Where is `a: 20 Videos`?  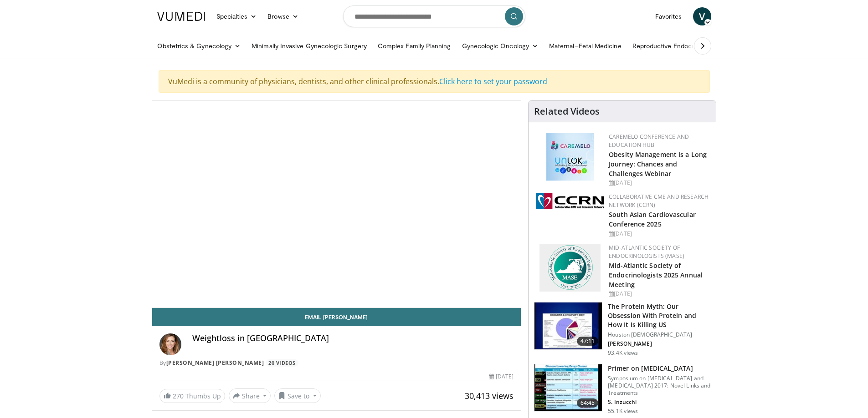
a: 20 Videos is located at coordinates (282, 364).